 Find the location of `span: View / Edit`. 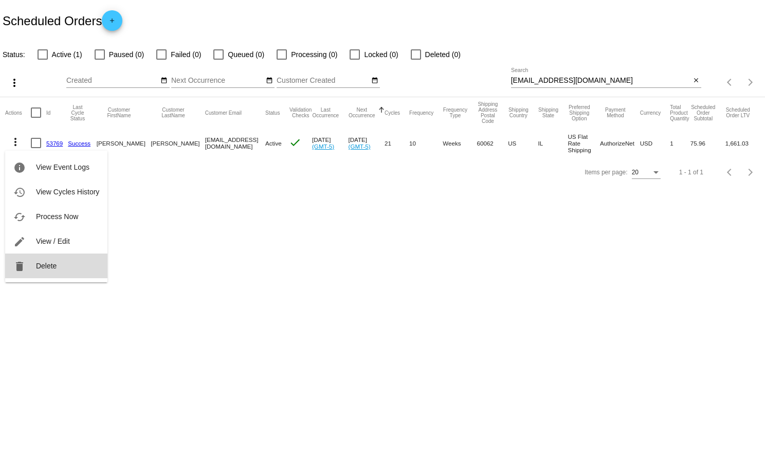

span: View / Edit is located at coordinates (53, 241).